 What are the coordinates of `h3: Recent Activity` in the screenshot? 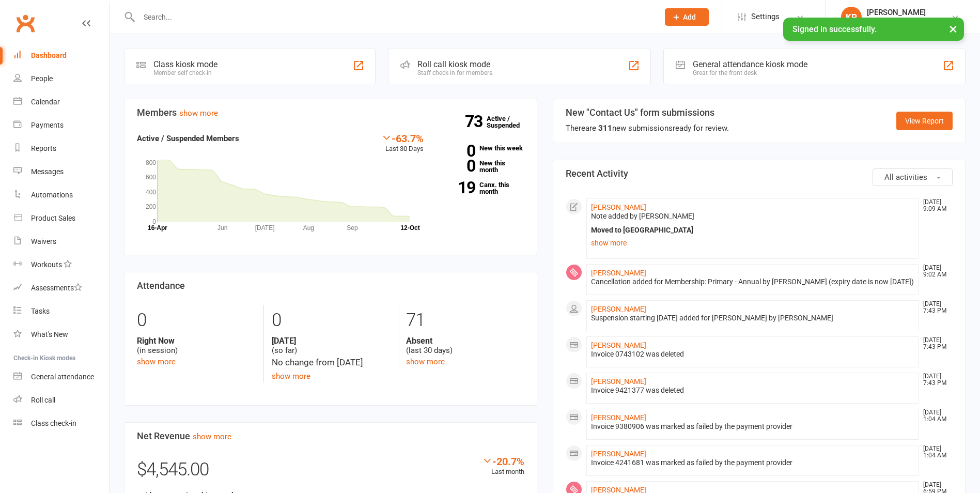 It's located at (760, 174).